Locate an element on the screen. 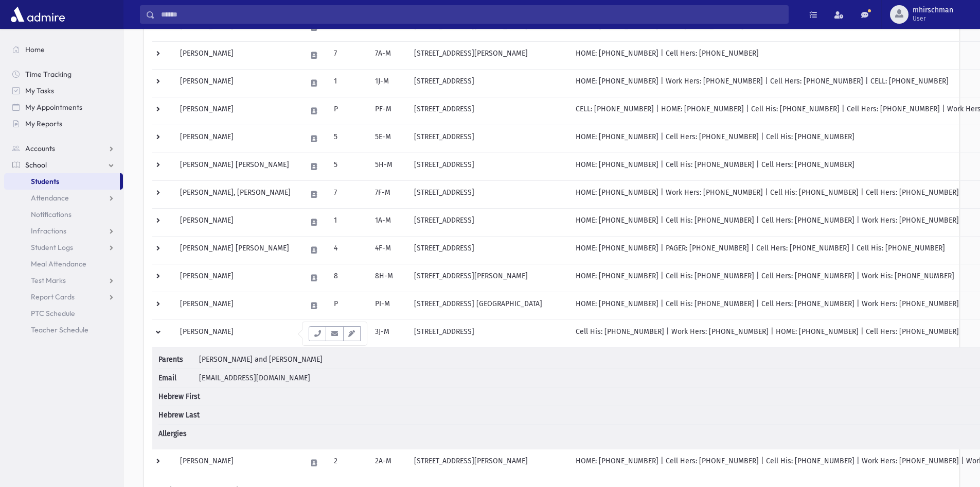 The height and width of the screenshot is (487, 980). td: 8H-M is located at coordinates (389, 278).